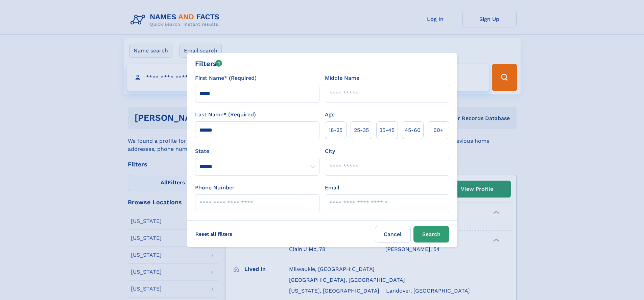  What do you see at coordinates (226, 78) in the screenshot?
I see `label: First Name* (Required)` at bounding box center [226, 78].